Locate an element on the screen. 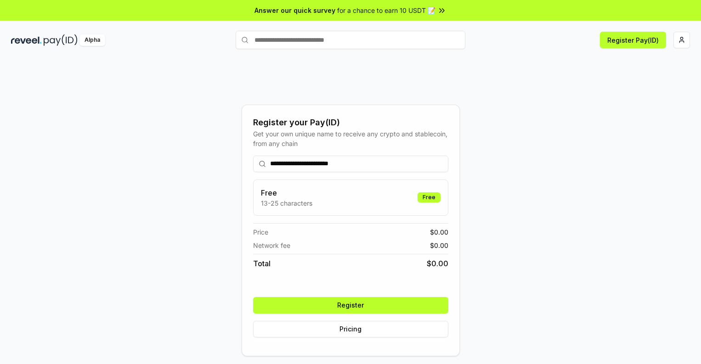 This screenshot has width=701, height=364. button: Register is located at coordinates (350, 305).